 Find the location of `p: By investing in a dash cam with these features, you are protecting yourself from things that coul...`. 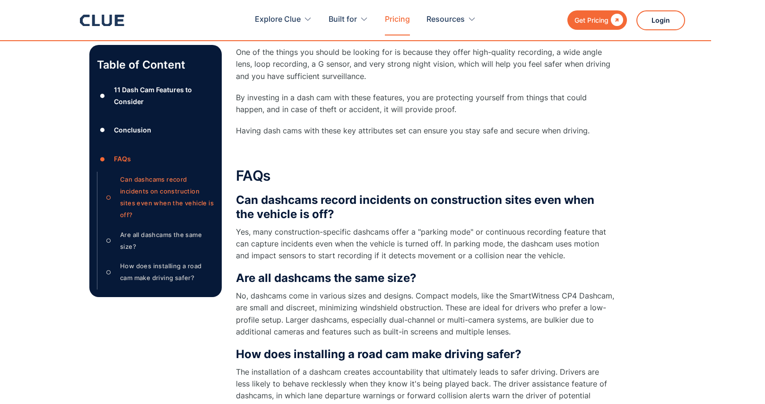

p: By investing in a dash cam with these features, you are protecting yourself from things that coul... is located at coordinates (425, 104).